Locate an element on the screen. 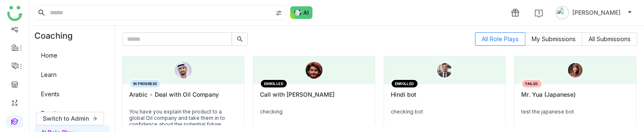  a: Learn is located at coordinates (49, 74).